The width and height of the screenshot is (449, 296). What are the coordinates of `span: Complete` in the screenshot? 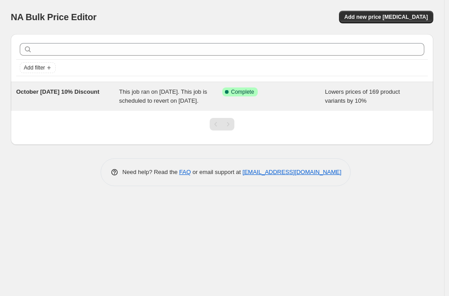 It's located at (242, 92).